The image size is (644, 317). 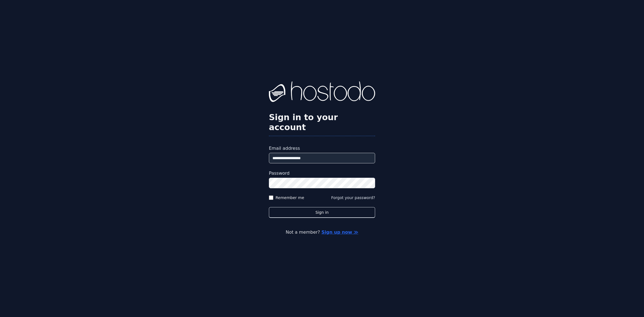 What do you see at coordinates (340, 232) in the screenshot?
I see `a: Sign up now ≫` at bounding box center [340, 232].